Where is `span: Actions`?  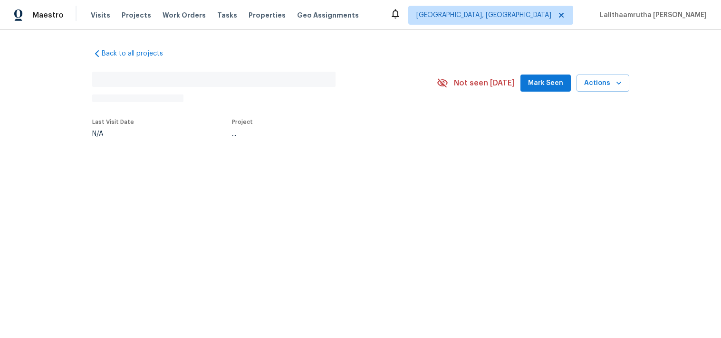 span: Actions is located at coordinates (602, 83).